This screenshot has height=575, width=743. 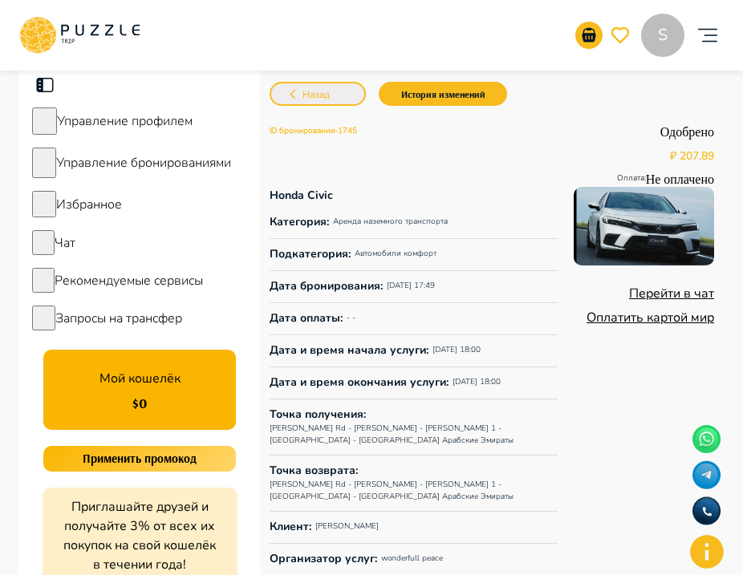 What do you see at coordinates (119, 319) in the screenshot?
I see `span: Запросы на трансфер` at bounding box center [119, 319].